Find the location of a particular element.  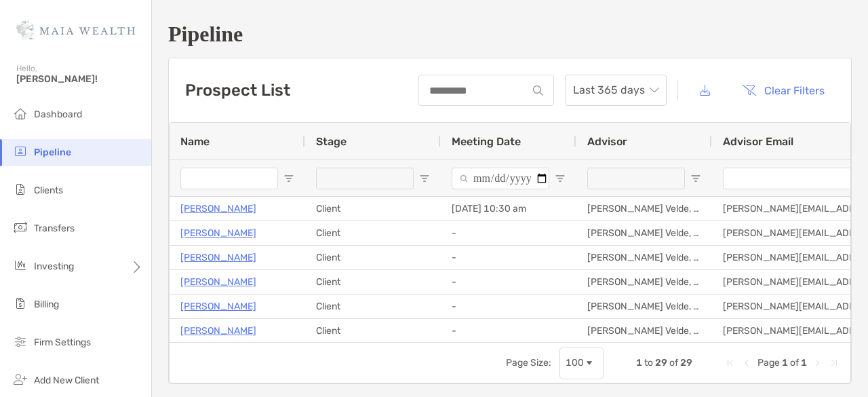

span: Firm Settings is located at coordinates (62, 341).